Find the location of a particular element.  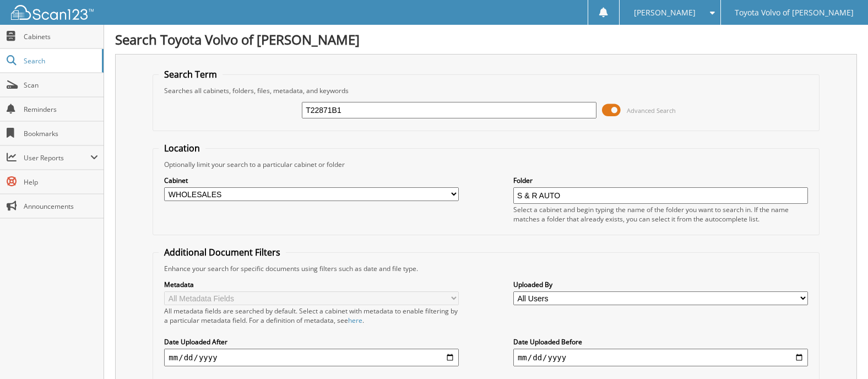

span: Advanced Search is located at coordinates (651, 110).